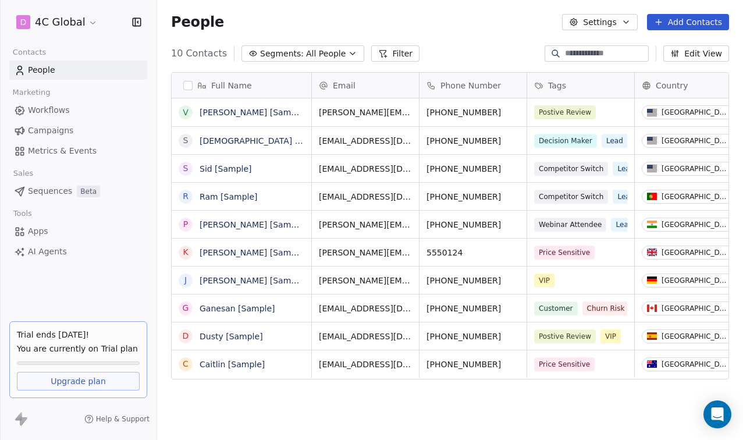  I want to click on span: Metrics & Events, so click(62, 151).